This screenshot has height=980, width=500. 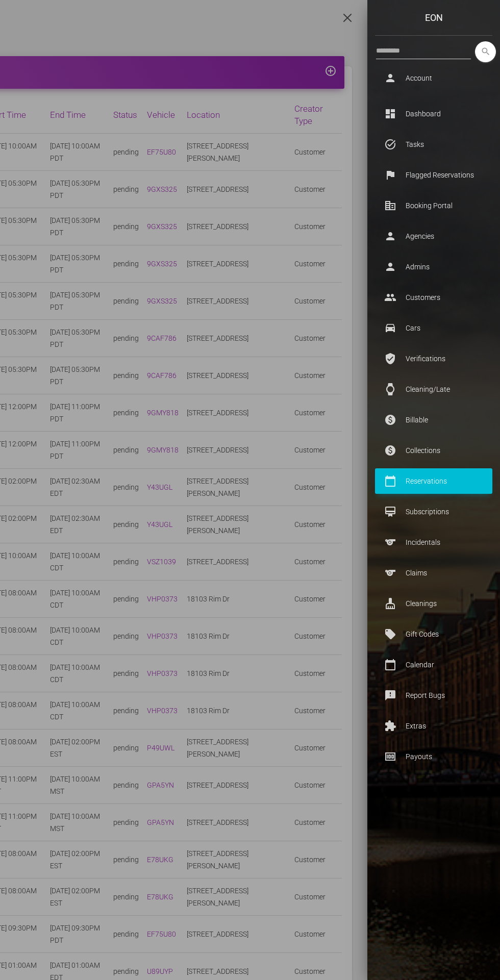 I want to click on a: extension Extras, so click(x=434, y=726).